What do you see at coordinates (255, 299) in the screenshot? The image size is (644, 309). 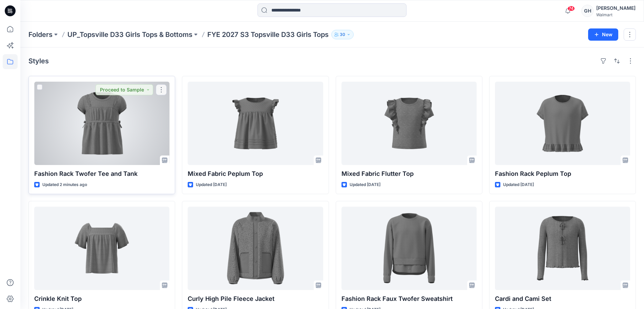 I see `p: Curly High Pile Fleece Jacket` at bounding box center [255, 299].